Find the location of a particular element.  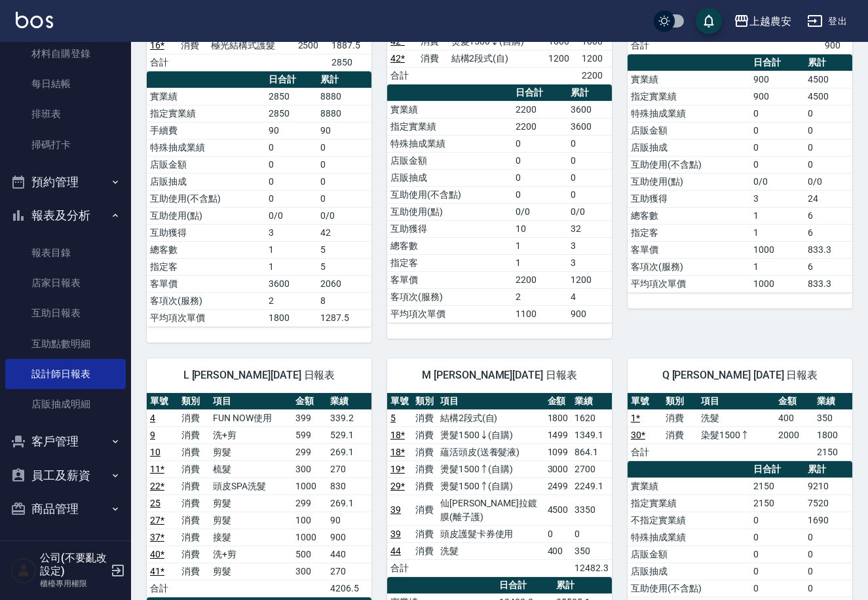

td: 2150 is located at coordinates (777, 503).